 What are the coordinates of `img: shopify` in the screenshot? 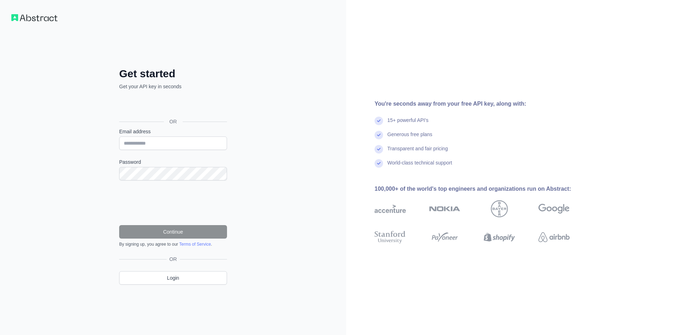 It's located at (499, 237).